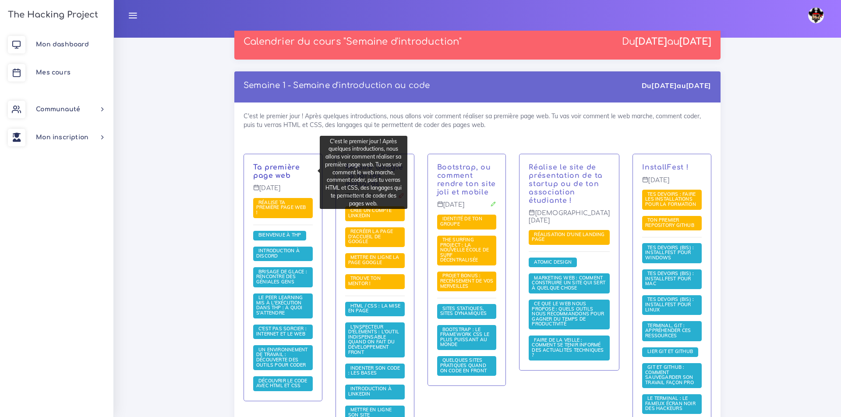  I want to click on a: Le Peer learning mis à l'exécution dans THP : à quoi s'attendre, so click(279, 305).